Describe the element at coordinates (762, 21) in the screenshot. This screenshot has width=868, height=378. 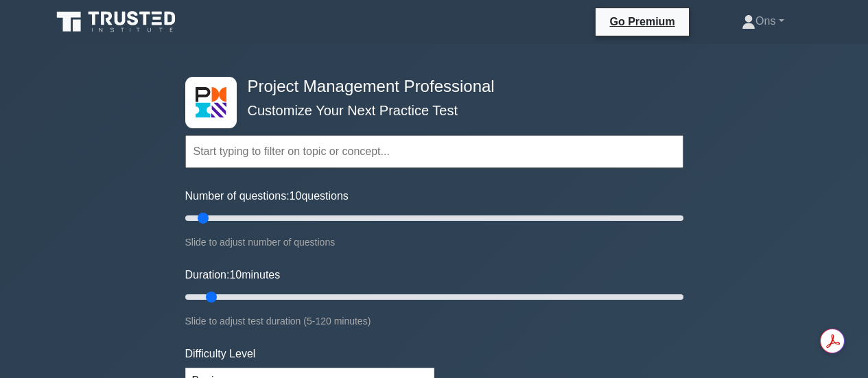
I see `a: Ons` at that location.